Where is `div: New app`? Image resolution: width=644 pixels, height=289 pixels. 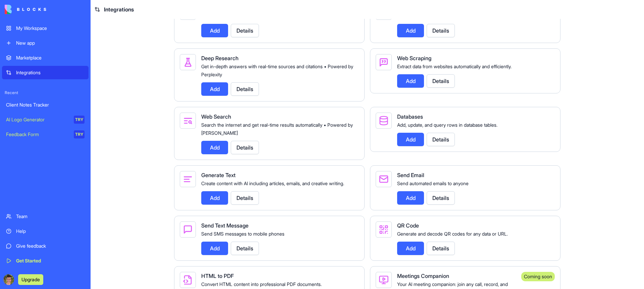
div: New app is located at coordinates (50, 43).